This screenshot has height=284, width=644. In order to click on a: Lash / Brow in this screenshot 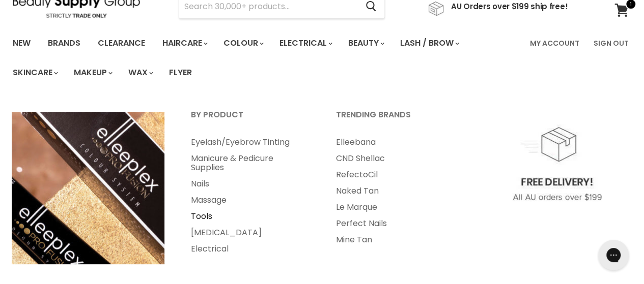, I will do `click(428, 43)`.